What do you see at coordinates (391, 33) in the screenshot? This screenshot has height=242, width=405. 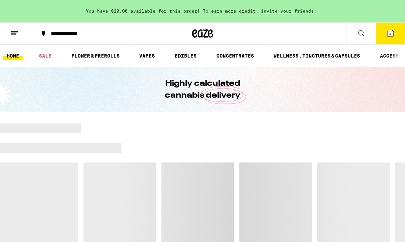 I see `button: 4` at bounding box center [391, 33].